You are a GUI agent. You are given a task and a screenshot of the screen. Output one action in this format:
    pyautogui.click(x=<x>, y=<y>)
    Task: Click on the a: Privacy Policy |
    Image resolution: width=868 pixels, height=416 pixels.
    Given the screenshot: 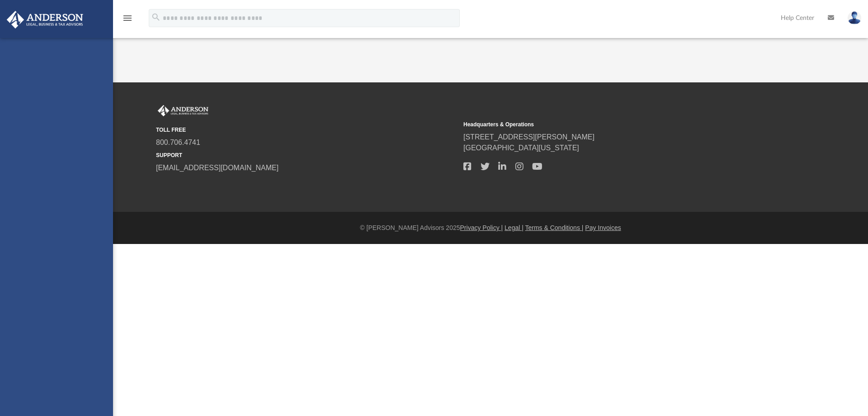 What is the action you would take?
    pyautogui.click(x=482, y=228)
    